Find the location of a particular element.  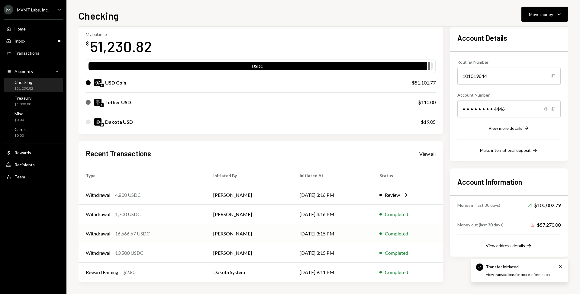

div: Money in (last 30 days) is located at coordinates (479, 205).